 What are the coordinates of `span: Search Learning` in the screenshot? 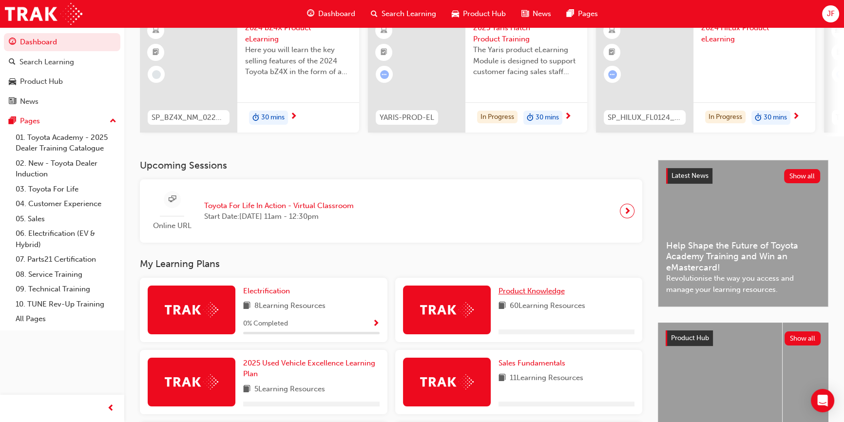 It's located at (409, 14).